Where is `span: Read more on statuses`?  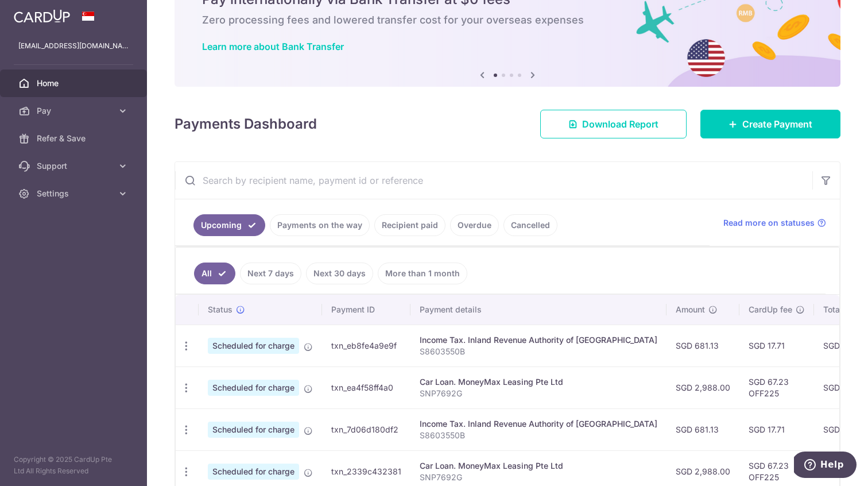 span: Read more on statuses is located at coordinates (769, 223).